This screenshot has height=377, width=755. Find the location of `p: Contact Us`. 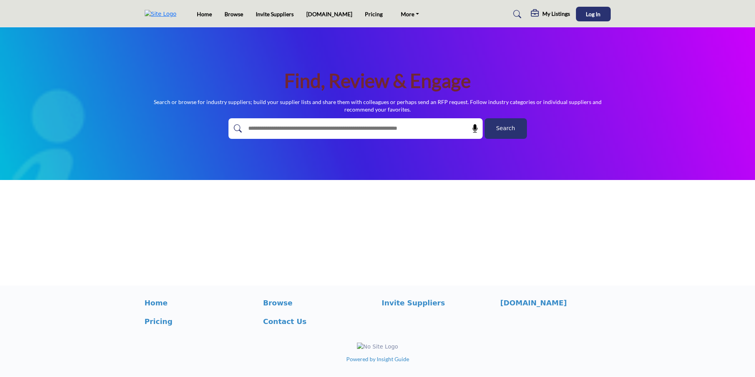

p: Contact Us is located at coordinates (318, 321).